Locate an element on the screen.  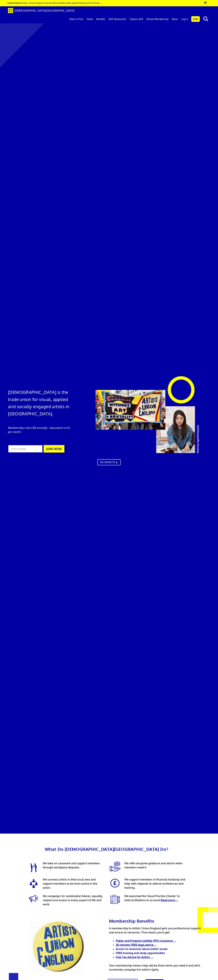
p: A membership to Artists’ Union England gets you professional support and access to resources. Tha... is located at coordinates (156, 931).